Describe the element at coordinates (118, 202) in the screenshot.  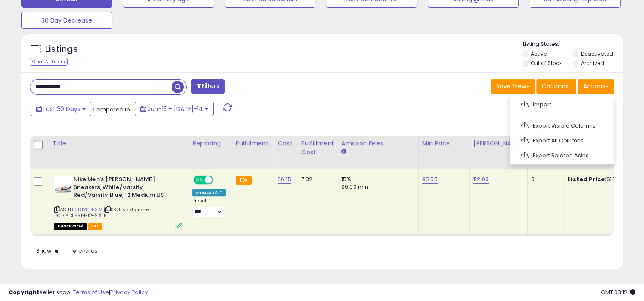
I see `div: ASIN:` at that location.